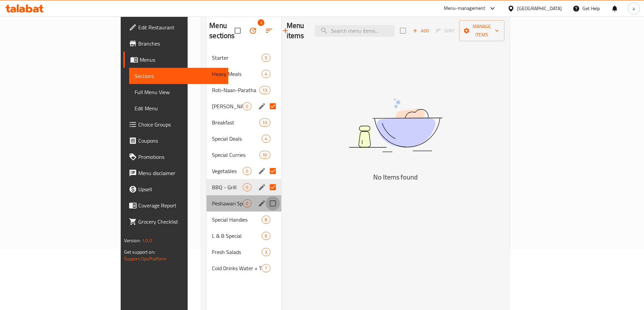  I want to click on span: Special Curries, so click(236, 155).